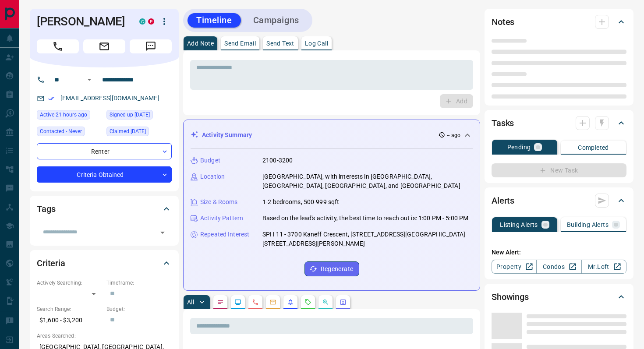  I want to click on h2: Alerts, so click(503, 201).